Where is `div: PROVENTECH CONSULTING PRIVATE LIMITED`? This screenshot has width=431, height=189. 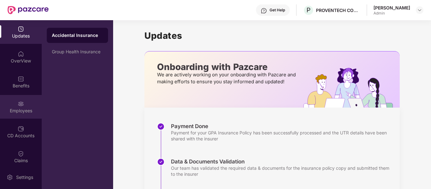
div: PROVENTECH CONSULTING PRIVATE LIMITED is located at coordinates (338, 10).